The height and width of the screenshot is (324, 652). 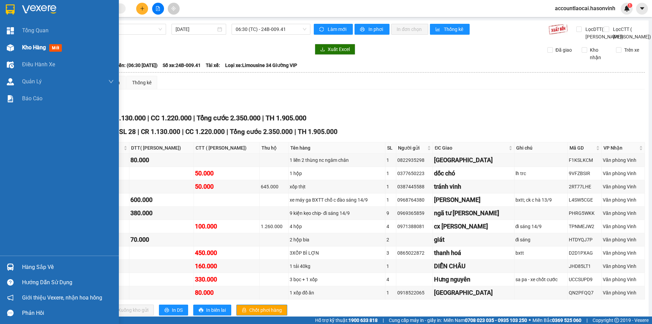 I want to click on div: đi sáng, so click(x=541, y=240).